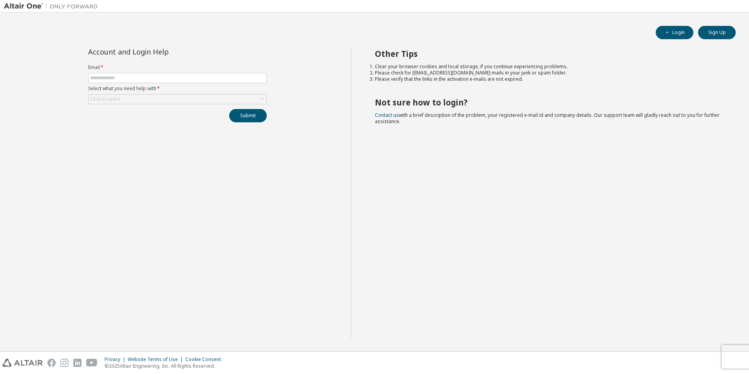  Describe the element at coordinates (165, 366) in the screenshot. I see `p: © 2025 Altair Engineering, Inc. All Rights Reserved.` at that location.